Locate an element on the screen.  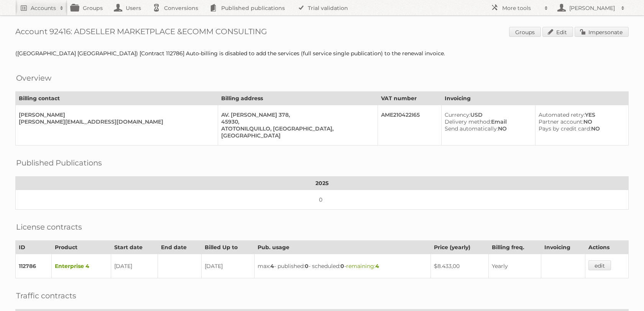
span: Pays by credit card: is located at coordinates (564, 129).